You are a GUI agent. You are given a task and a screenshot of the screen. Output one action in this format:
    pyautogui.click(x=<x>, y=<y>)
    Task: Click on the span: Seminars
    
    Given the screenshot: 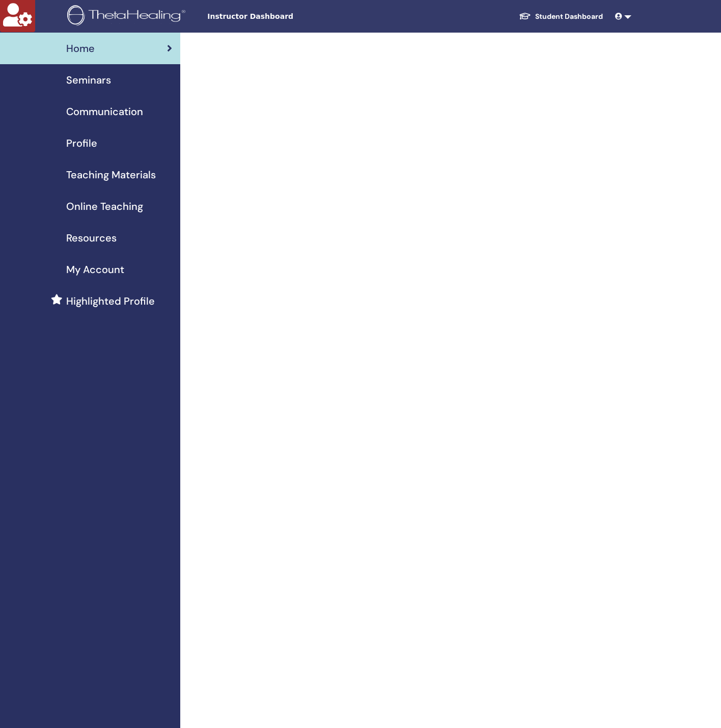 What is the action you would take?
    pyautogui.click(x=88, y=80)
    